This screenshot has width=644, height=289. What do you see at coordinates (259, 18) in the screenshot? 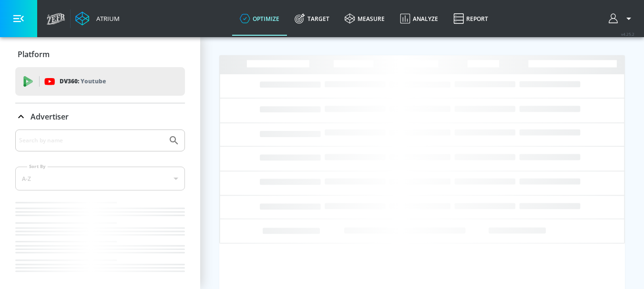
I see `a: optimize` at bounding box center [259, 18].